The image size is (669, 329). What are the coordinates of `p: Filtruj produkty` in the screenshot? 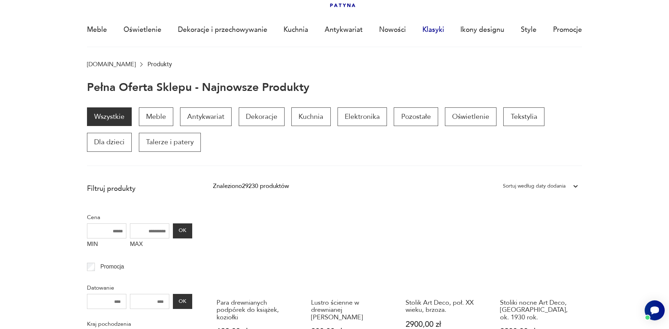 It's located at (140, 189).